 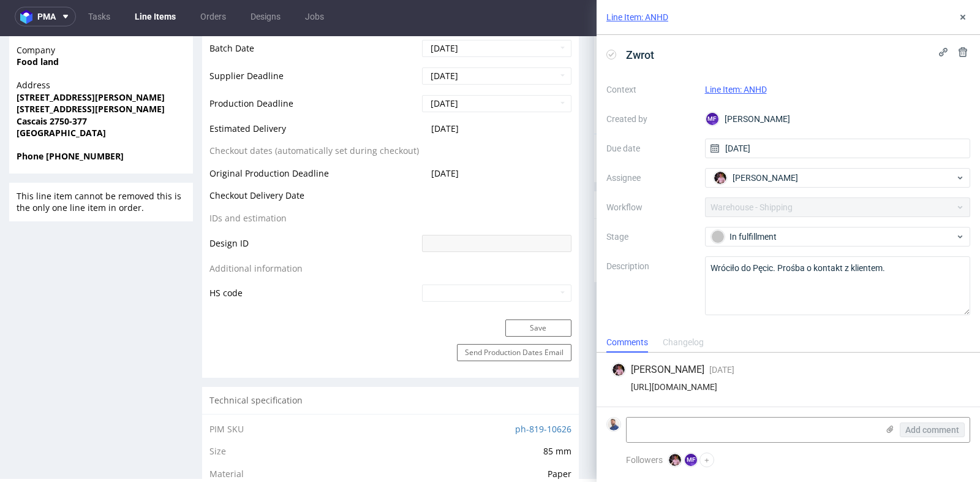 I want to click on a: View all, so click(x=951, y=168).